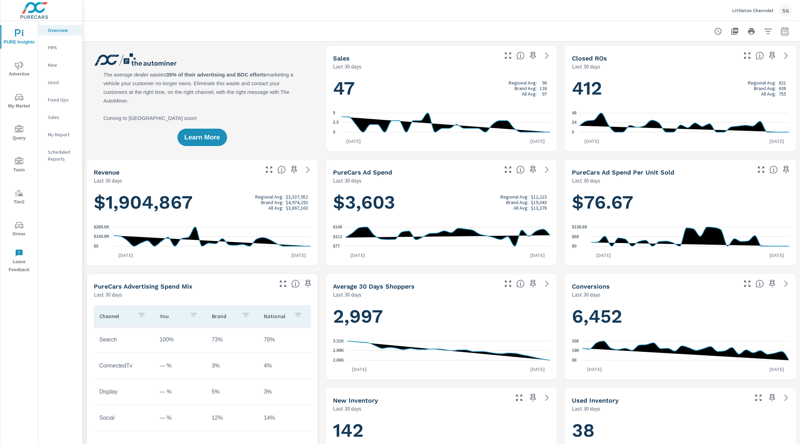 Image resolution: width=800 pixels, height=444 pixels. Describe the element at coordinates (19, 197) in the screenshot. I see `span: Tier2` at that location.